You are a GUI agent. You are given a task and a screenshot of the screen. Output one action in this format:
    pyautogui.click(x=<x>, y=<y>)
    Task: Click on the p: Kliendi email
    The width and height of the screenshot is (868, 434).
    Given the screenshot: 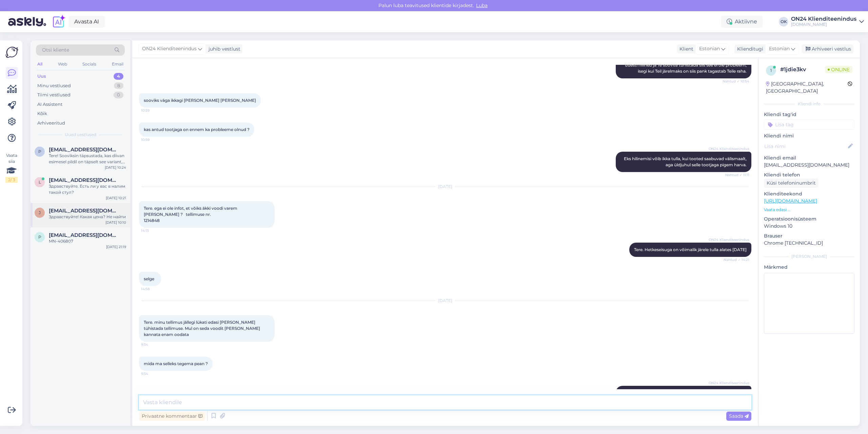 What is the action you would take?
    pyautogui.click(x=809, y=158)
    